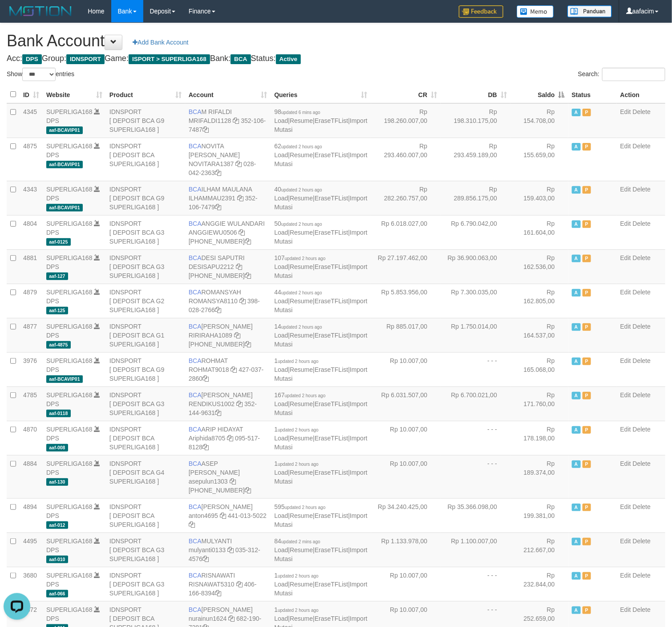  Describe the element at coordinates (57, 311) in the screenshot. I see `span: aaf-125` at that location.